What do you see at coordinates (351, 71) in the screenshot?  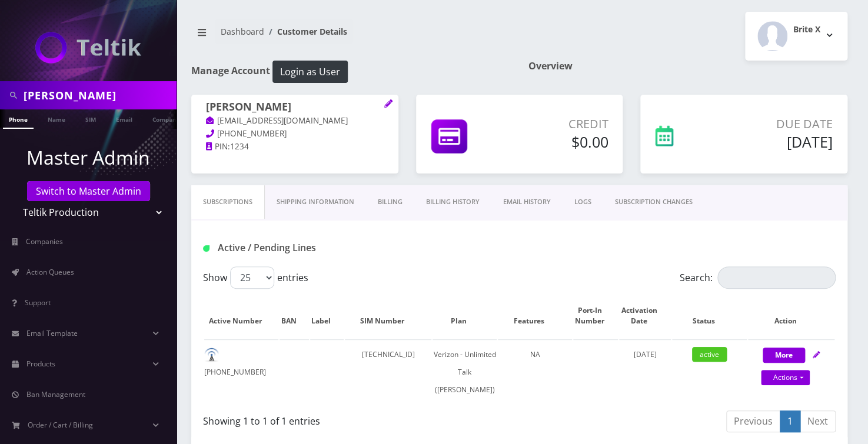 I see `h1: Manage Account` at bounding box center [351, 71].